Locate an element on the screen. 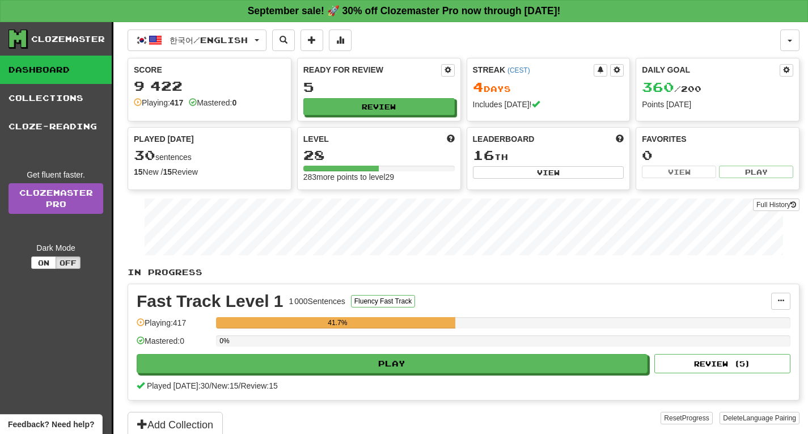 Image resolution: width=808 pixels, height=434 pixels. div: Mastered: is located at coordinates (213, 103).